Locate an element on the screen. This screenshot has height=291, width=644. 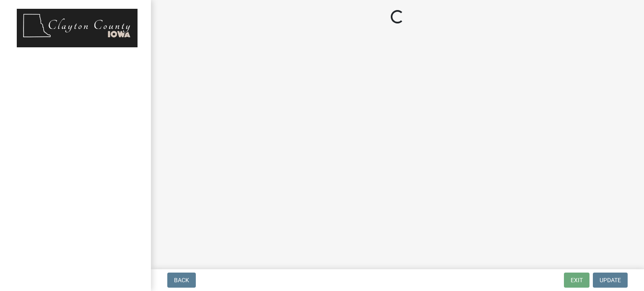
span: Back is located at coordinates (182, 280).